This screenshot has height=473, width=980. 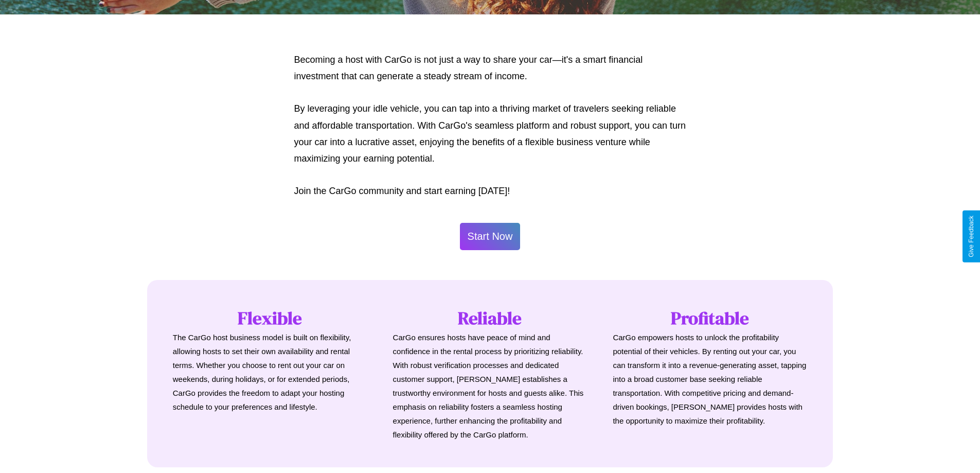 I want to click on p: CarGo empowers hosts to unlock the profitability potential of their vehicles. By renting out your..., so click(x=710, y=379).